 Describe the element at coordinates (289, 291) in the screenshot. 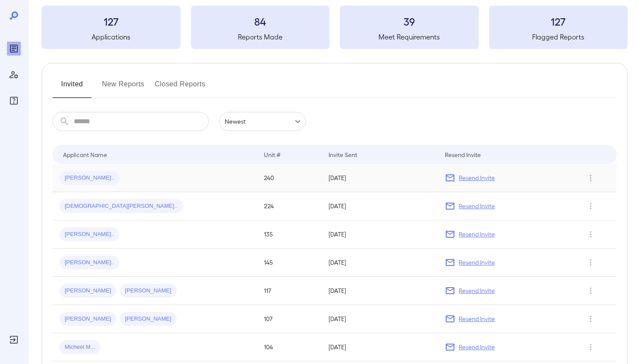

I see `td: 117` at that location.